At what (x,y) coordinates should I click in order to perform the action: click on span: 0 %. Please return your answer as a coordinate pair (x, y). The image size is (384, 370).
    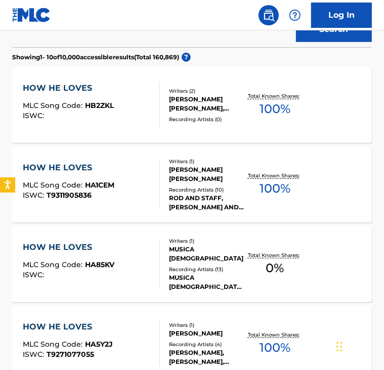
    Looking at the image, I should click on (275, 268).